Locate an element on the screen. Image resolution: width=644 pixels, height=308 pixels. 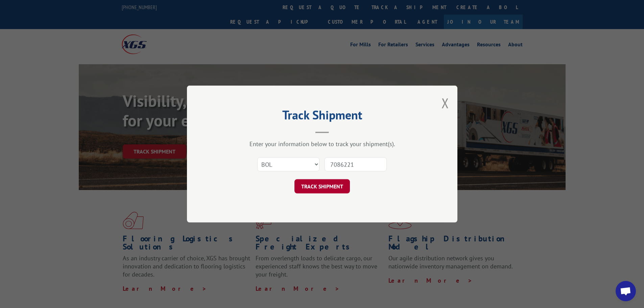
button: TRACK SHIPMENT is located at coordinates (322, 186).